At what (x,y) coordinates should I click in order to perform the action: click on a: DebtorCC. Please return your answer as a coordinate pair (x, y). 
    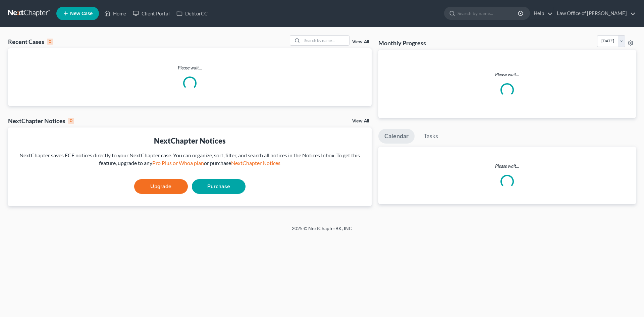
    Looking at the image, I should click on (192, 13).